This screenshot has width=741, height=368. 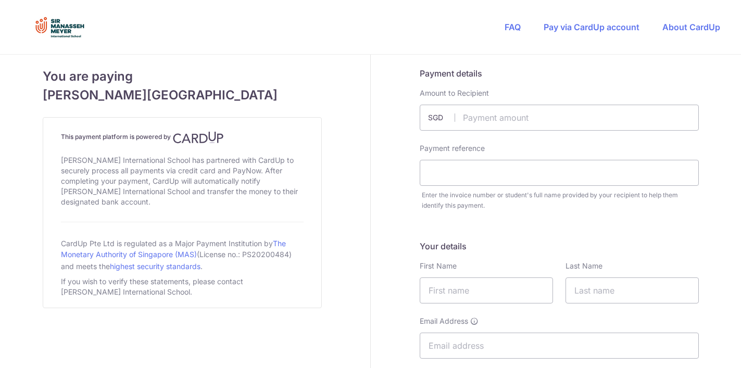 What do you see at coordinates (584, 266) in the screenshot?
I see `label: Last Name` at bounding box center [584, 266].